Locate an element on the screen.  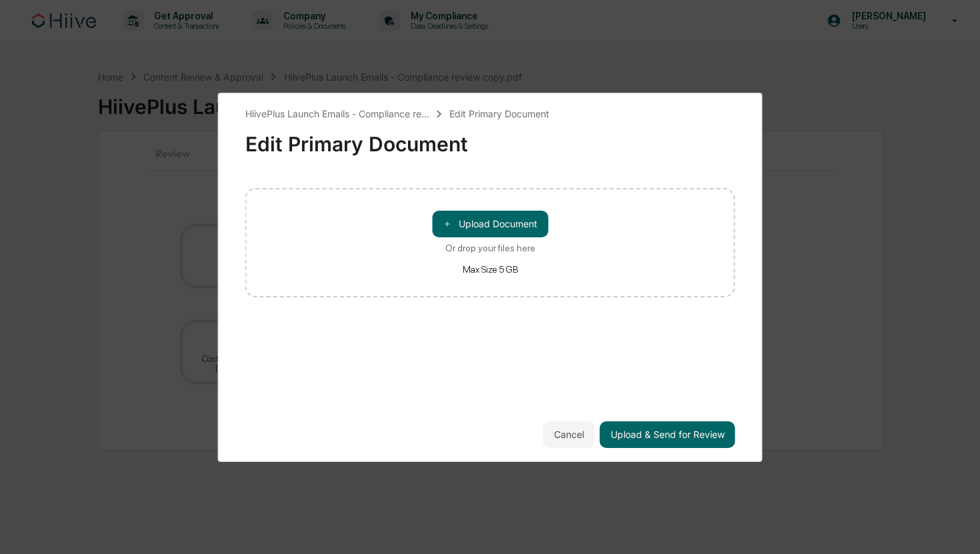
div: HiivePlus Launch Emails - Compliance re... is located at coordinates (337, 113).